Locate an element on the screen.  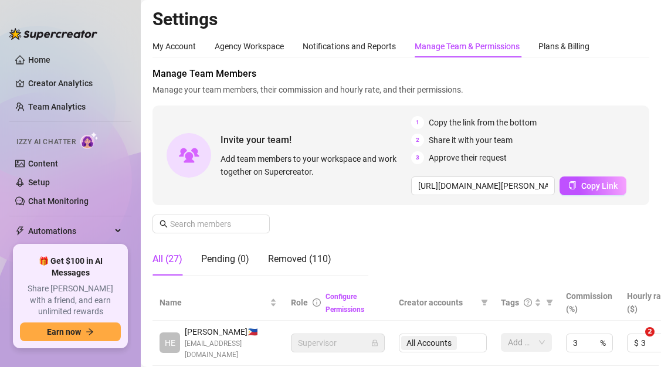
span: lock is located at coordinates (375, 343).